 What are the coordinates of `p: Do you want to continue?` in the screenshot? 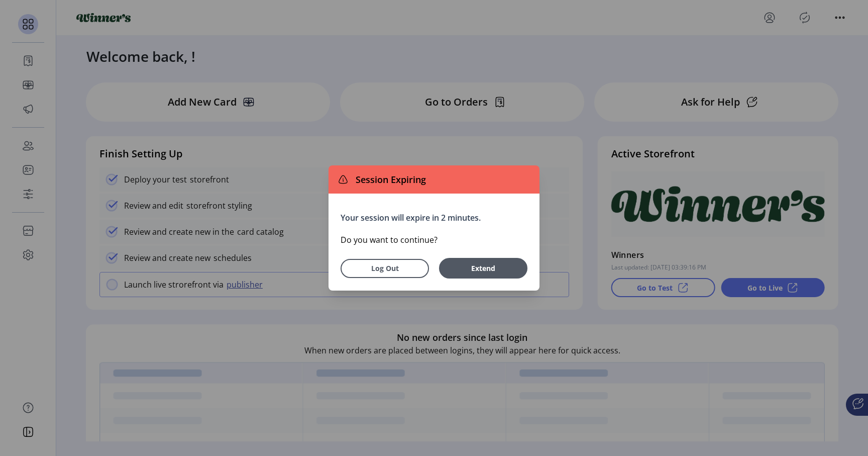 It's located at (434, 240).